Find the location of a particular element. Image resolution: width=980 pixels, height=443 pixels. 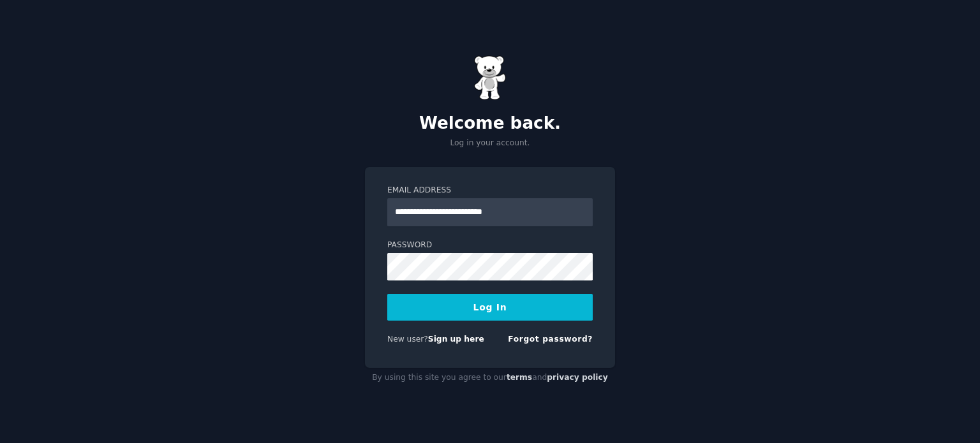

a: terms is located at coordinates (520, 377).